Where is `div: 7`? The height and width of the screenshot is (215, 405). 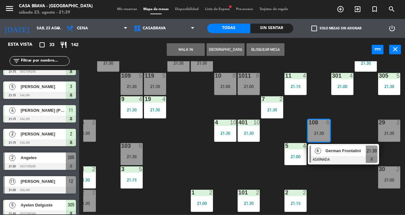 div: 7 is located at coordinates (261, 99).